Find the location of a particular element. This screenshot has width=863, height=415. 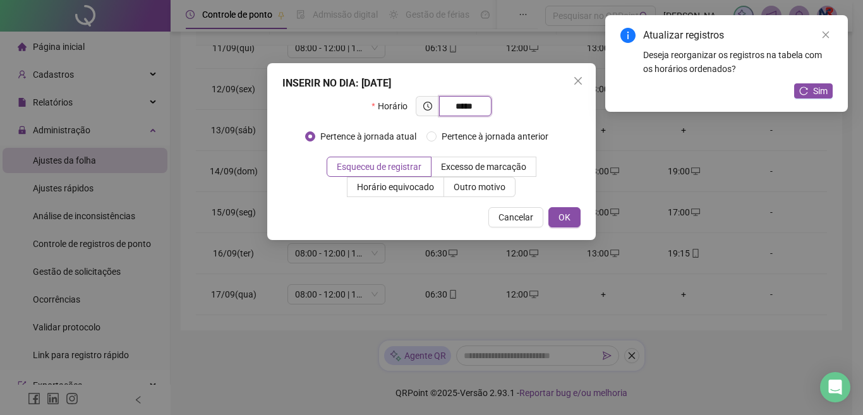

span: Sim is located at coordinates (820, 91).